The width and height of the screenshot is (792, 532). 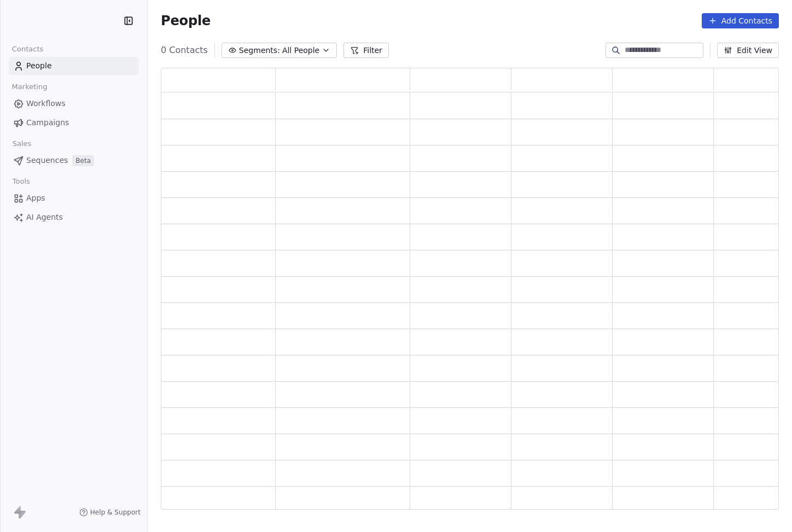 What do you see at coordinates (73, 103) in the screenshot?
I see `a: Workflows` at bounding box center [73, 103].